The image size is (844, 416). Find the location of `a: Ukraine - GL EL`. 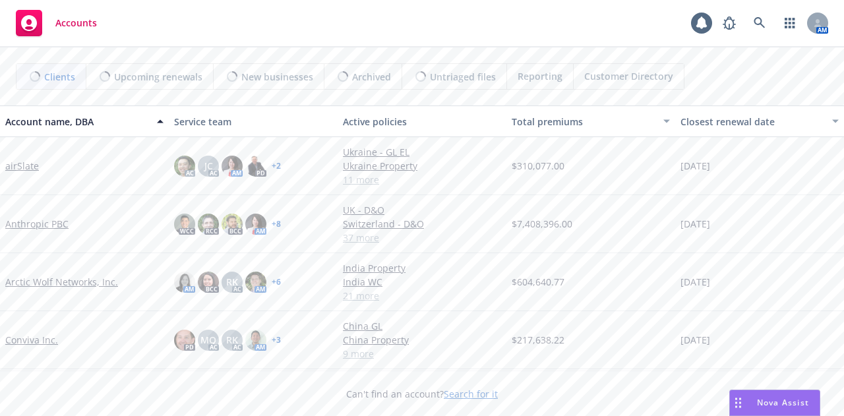

a: Ukraine - GL EL is located at coordinates (422, 152).